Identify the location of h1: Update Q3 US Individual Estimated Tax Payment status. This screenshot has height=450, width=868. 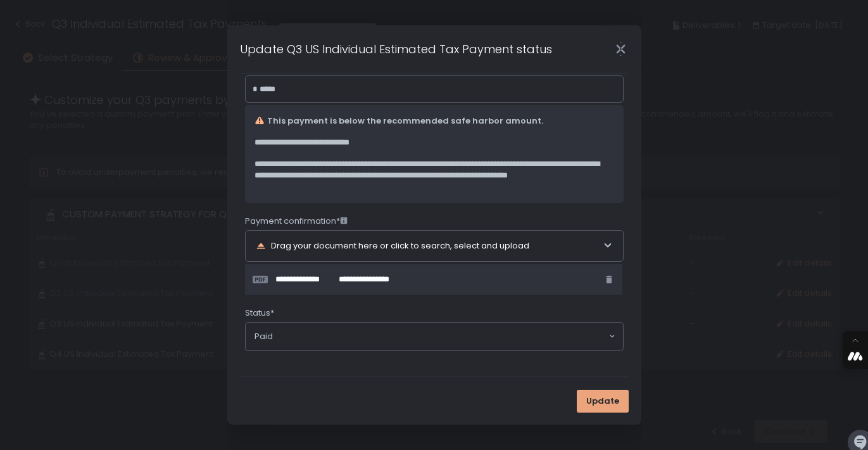
(396, 49).